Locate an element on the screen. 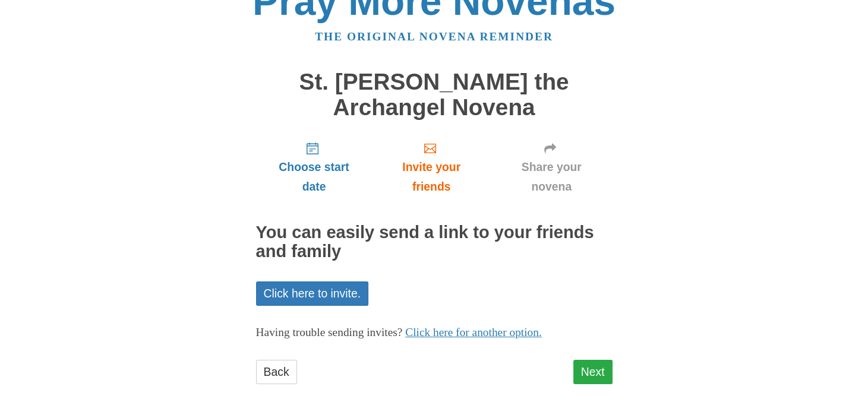  a: Next is located at coordinates (593, 371).